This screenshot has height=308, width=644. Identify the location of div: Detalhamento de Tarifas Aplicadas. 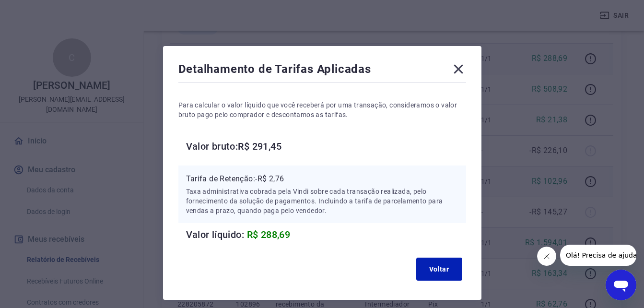
(322, 71).